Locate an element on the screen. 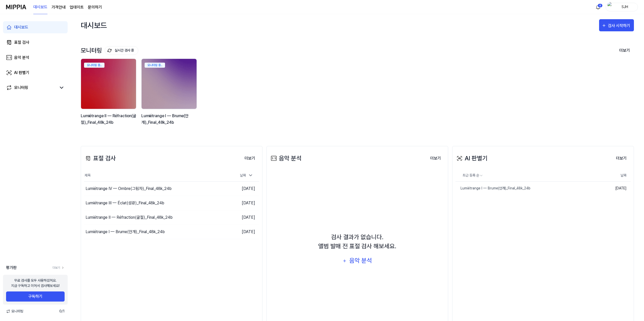  span: 0 / 1 is located at coordinates (62, 311).